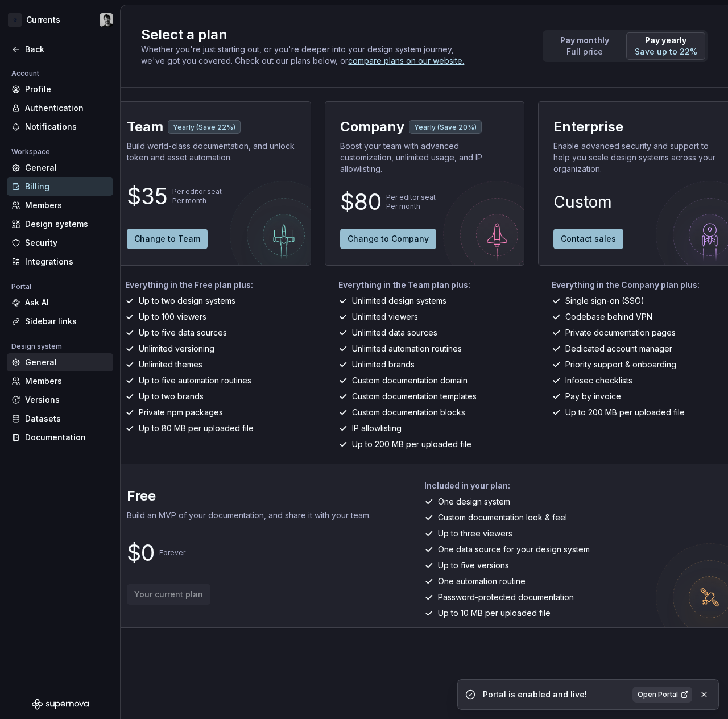 Image resolution: width=728 pixels, height=719 pixels. Describe the element at coordinates (60, 225) in the screenshot. I see `a: Design systems` at that location.